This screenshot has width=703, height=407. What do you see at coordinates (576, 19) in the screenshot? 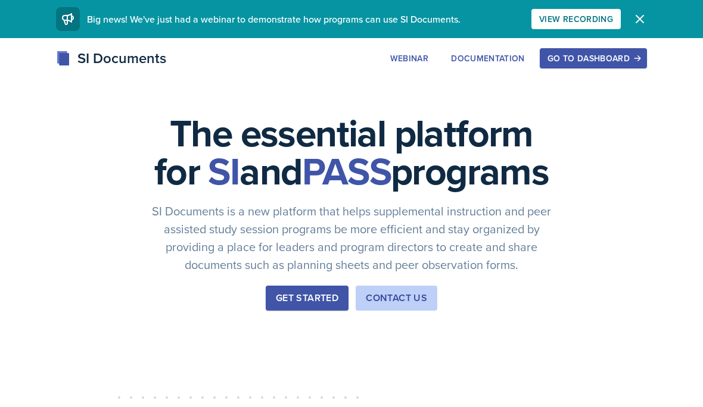
I see `button: View Recording` at bounding box center [576, 19].